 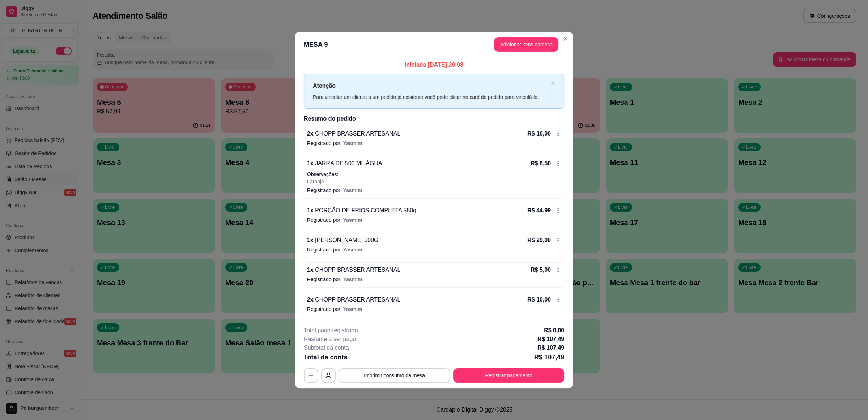 I want to click on span: PORÇÃO DE FRIOS COMPLETA 550g, so click(x=366, y=210).